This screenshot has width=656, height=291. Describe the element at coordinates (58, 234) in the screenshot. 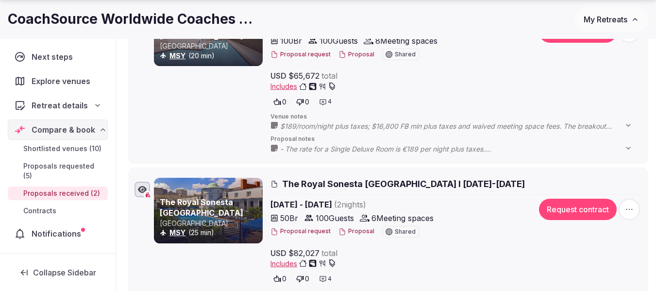

I see `a: Notifications` at that location.